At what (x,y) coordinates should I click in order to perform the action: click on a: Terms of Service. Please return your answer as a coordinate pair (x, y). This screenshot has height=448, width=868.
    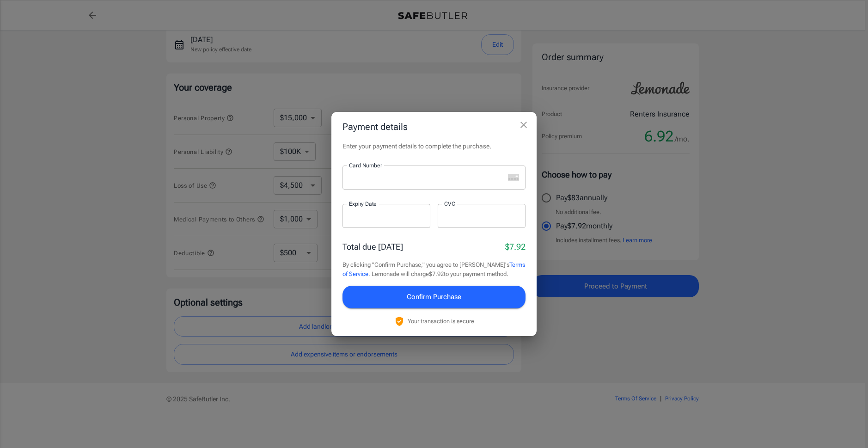
    Looking at the image, I should click on (433, 269).